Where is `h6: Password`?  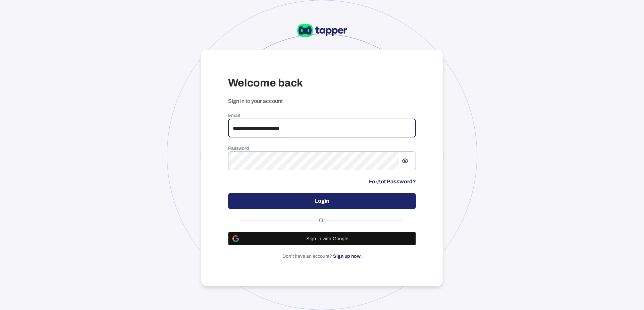
h6: Password is located at coordinates (322, 149).